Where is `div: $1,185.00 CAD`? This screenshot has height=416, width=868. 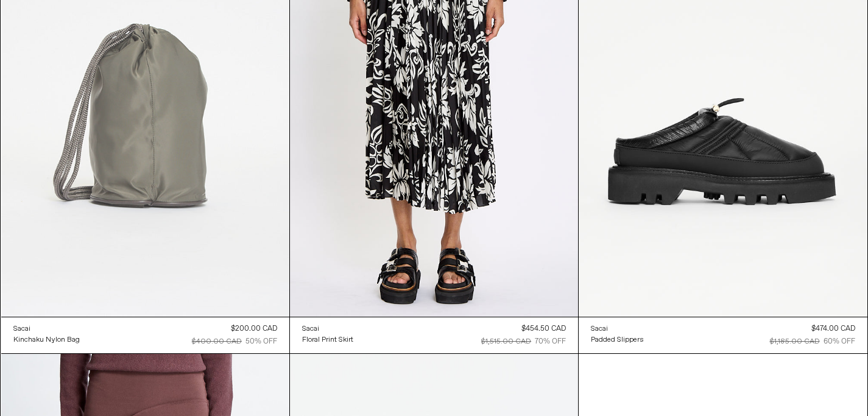
div: $1,185.00 CAD is located at coordinates (795, 342).